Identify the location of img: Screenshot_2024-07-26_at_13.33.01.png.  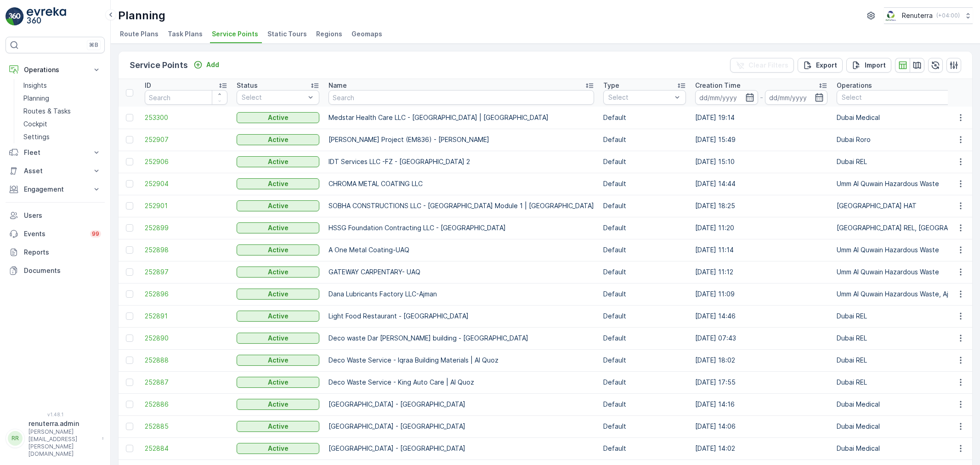
(890, 16).